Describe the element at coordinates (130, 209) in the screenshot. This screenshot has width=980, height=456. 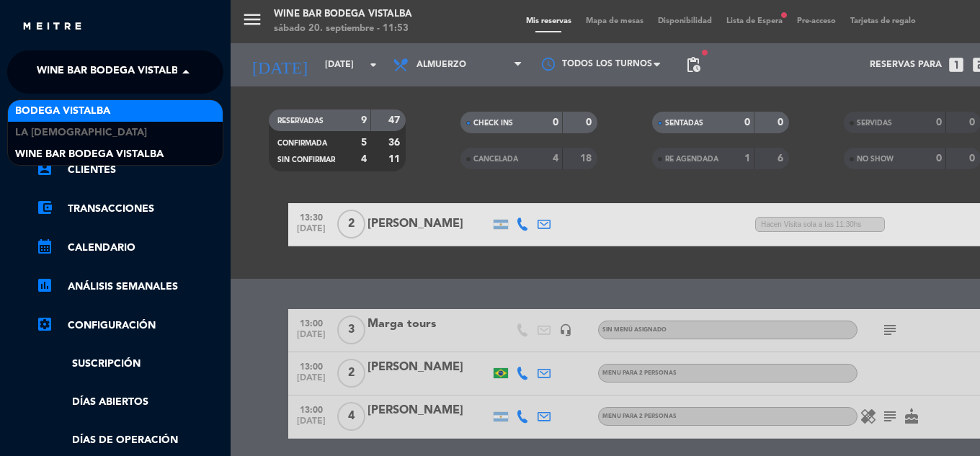
I see `a: account_balance_walletTransacciones` at that location.